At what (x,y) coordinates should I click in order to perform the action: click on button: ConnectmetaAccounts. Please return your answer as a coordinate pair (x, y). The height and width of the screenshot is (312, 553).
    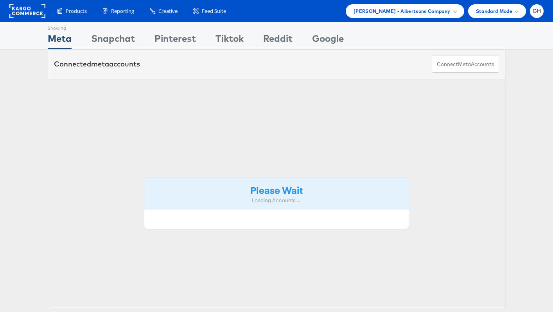
    Looking at the image, I should click on (465, 64).